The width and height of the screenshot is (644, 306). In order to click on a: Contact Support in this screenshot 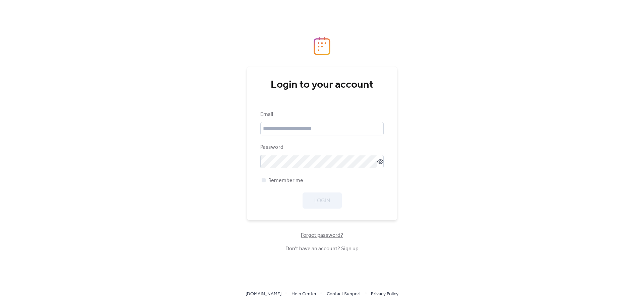, I will do `click(344, 293)`.